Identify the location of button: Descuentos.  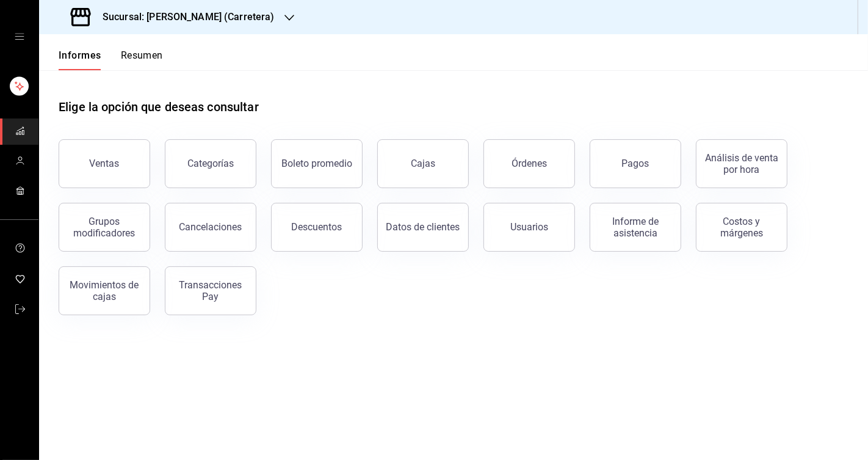
(317, 227).